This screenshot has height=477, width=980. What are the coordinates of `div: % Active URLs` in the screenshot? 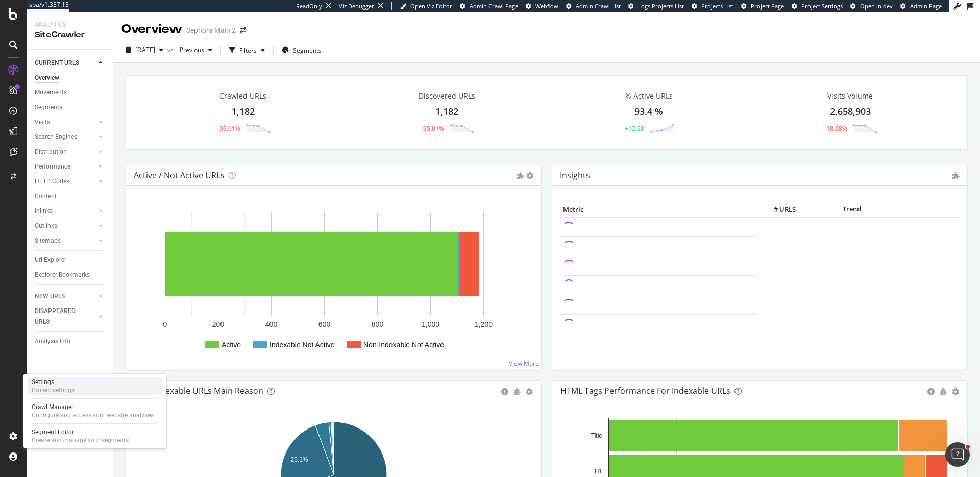 It's located at (649, 96).